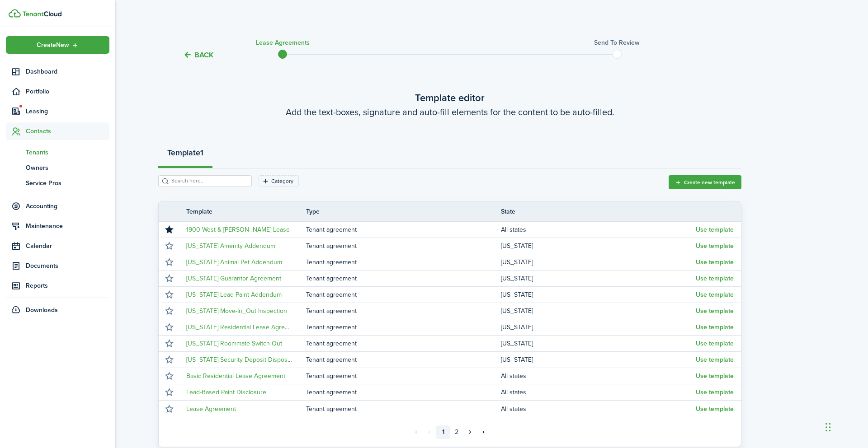  Describe the element at coordinates (67, 226) in the screenshot. I see `span: Maintenance` at that location.